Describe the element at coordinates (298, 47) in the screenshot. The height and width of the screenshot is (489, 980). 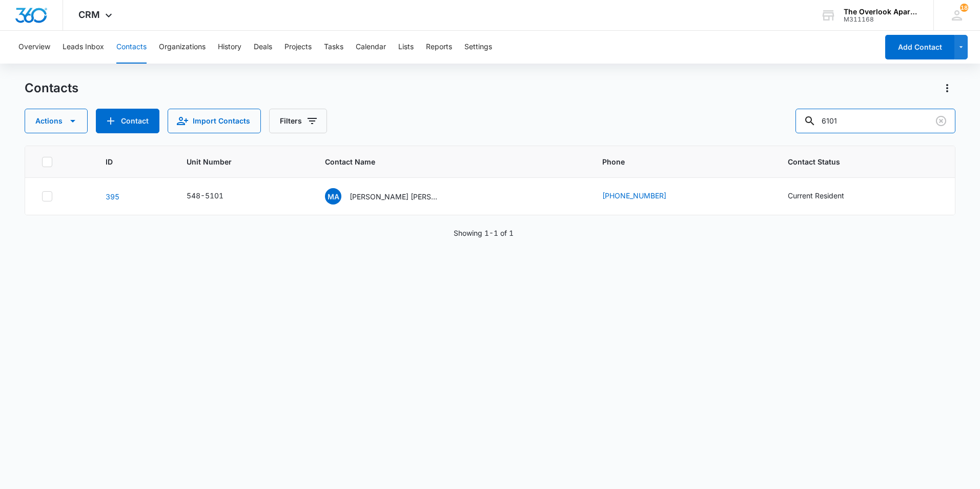
I see `button: Projects` at that location.